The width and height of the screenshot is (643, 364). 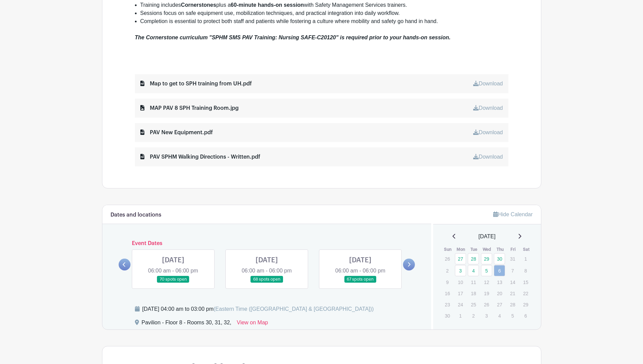 What do you see at coordinates (487, 249) in the screenshot?
I see `th: Wed` at bounding box center [487, 249].